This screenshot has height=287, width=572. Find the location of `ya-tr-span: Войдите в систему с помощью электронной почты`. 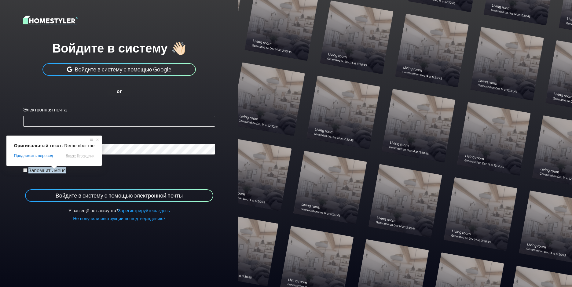

ya-tr-span: Войдите в систему с помощью электронной почты is located at coordinates (119, 196).